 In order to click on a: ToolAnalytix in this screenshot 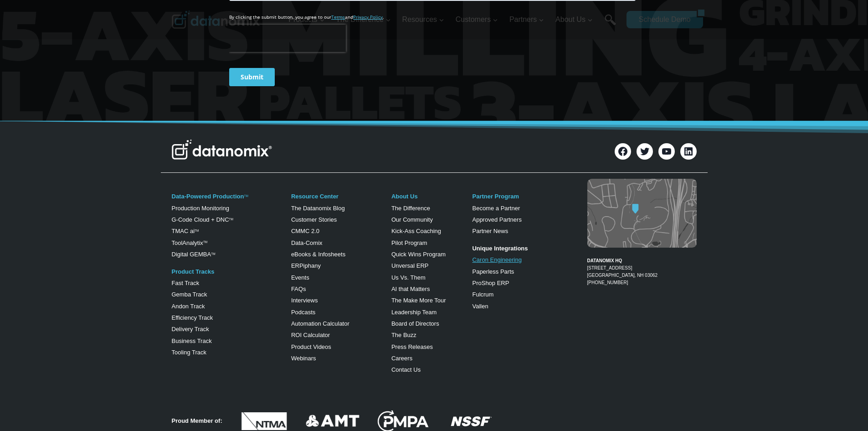, I will do `click(188, 242)`.